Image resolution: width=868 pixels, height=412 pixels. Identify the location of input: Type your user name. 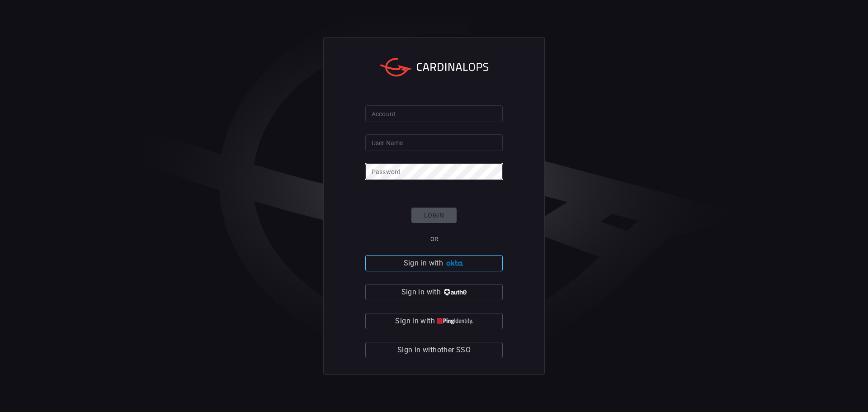
(434, 143).